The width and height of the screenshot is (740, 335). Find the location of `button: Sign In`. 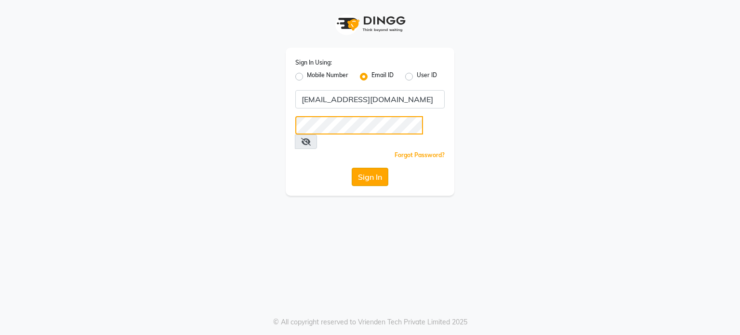

button: Sign In is located at coordinates (370, 177).